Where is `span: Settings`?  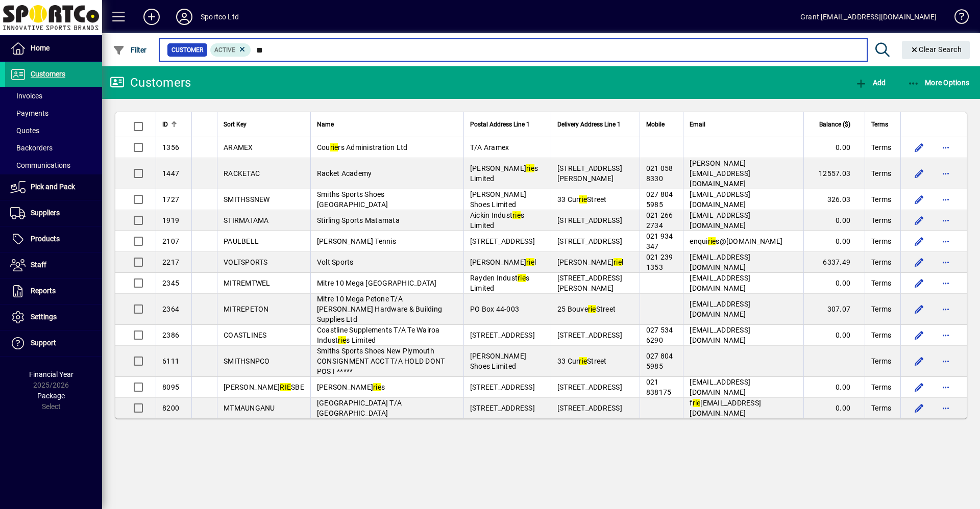 span: Settings is located at coordinates (44, 317).